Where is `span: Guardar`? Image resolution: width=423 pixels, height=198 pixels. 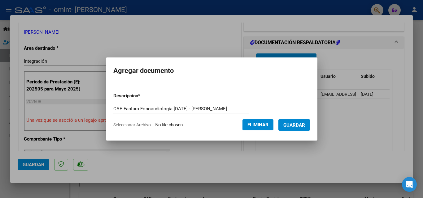
span: Guardar is located at coordinates (294, 125).